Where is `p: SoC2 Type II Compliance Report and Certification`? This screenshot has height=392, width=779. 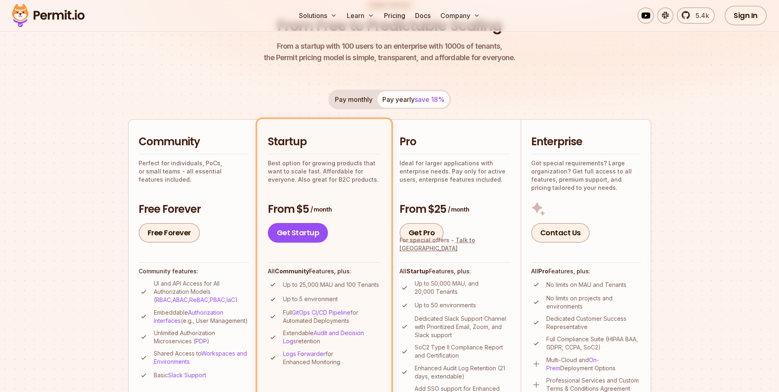
p: SoC2 Type II Compliance Report and Certification is located at coordinates (463, 351).